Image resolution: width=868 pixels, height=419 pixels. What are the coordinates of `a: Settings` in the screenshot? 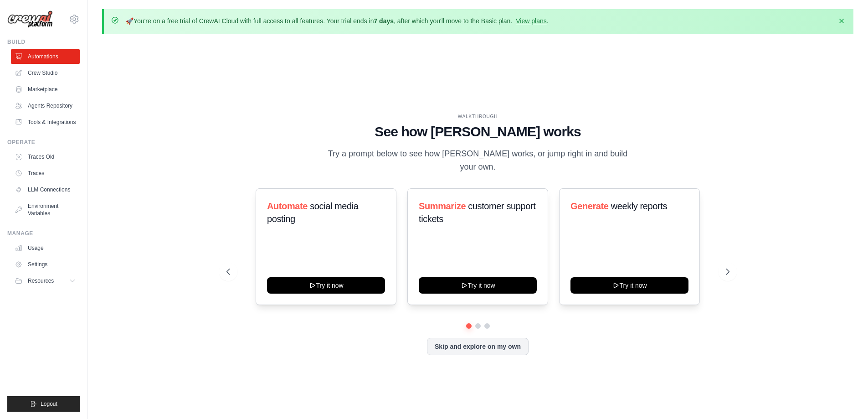 It's located at (45, 265).